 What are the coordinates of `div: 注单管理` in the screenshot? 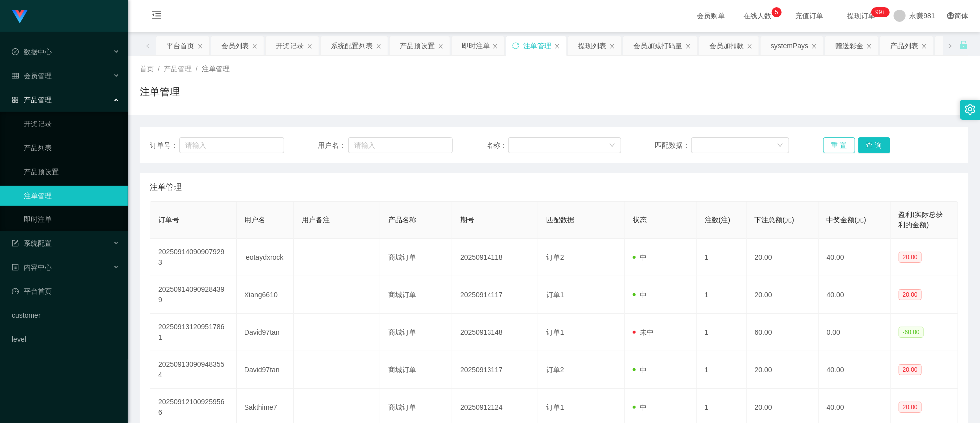 It's located at (537, 46).